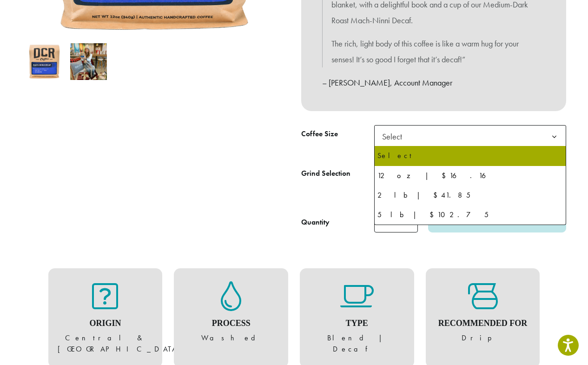 The width and height of the screenshot is (588, 365). I want to click on h4: Origin, so click(105, 324).